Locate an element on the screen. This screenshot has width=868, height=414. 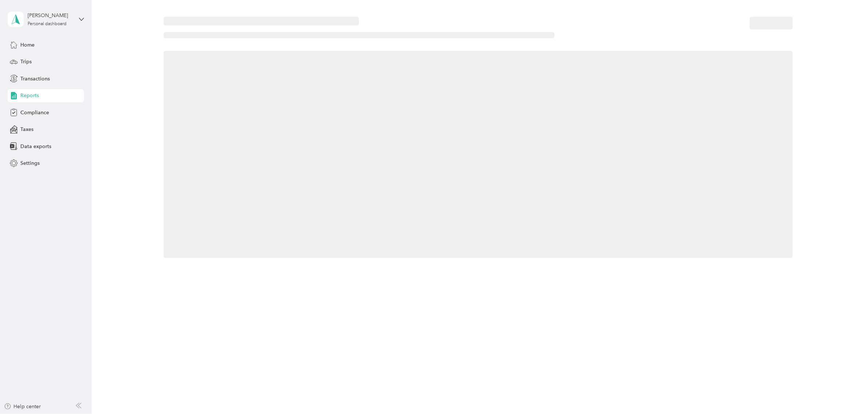
span: Taxes is located at coordinates (27, 129).